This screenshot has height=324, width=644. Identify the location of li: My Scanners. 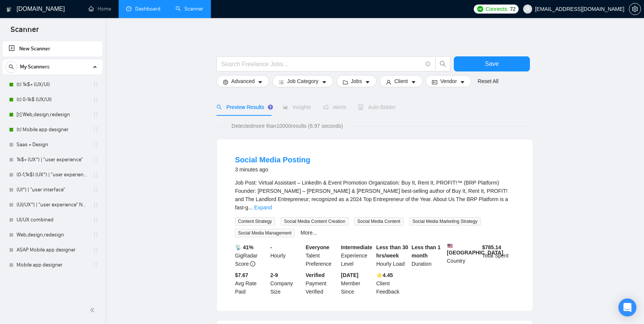
(53, 166).